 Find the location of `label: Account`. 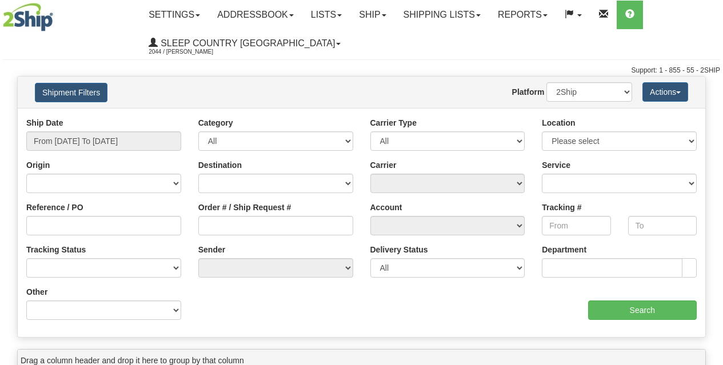

label: Account is located at coordinates (387, 208).